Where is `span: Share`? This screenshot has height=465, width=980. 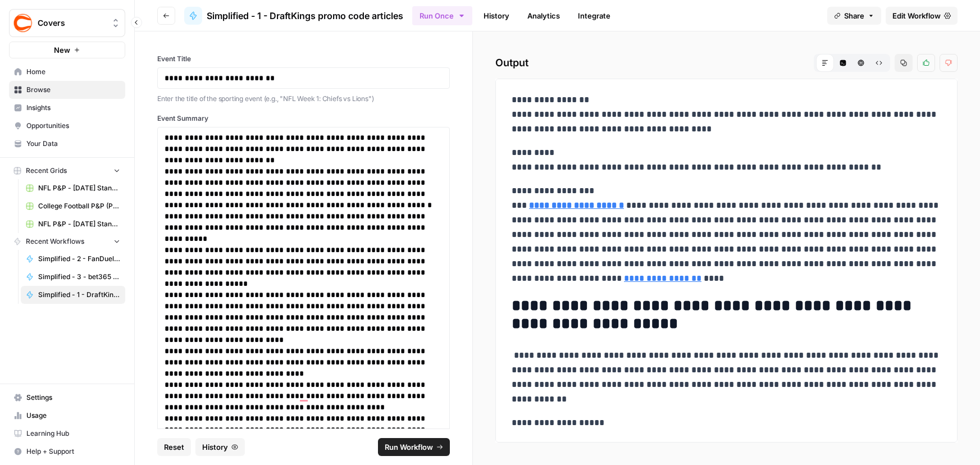 span: Share is located at coordinates (854, 16).